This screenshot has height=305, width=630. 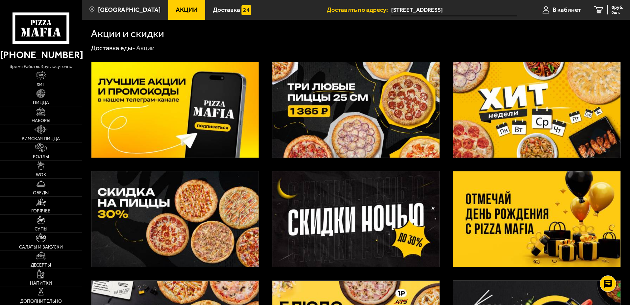 What do you see at coordinates (41, 157) in the screenshot?
I see `span: Роллы` at bounding box center [41, 157].